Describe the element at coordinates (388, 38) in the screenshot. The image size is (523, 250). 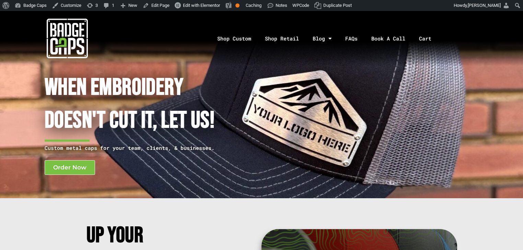
I see `a: Book A Call` at that location.